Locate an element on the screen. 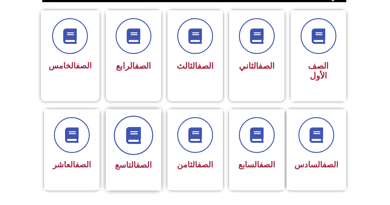 The image size is (390, 205). span: الثامن is located at coordinates (195, 165).